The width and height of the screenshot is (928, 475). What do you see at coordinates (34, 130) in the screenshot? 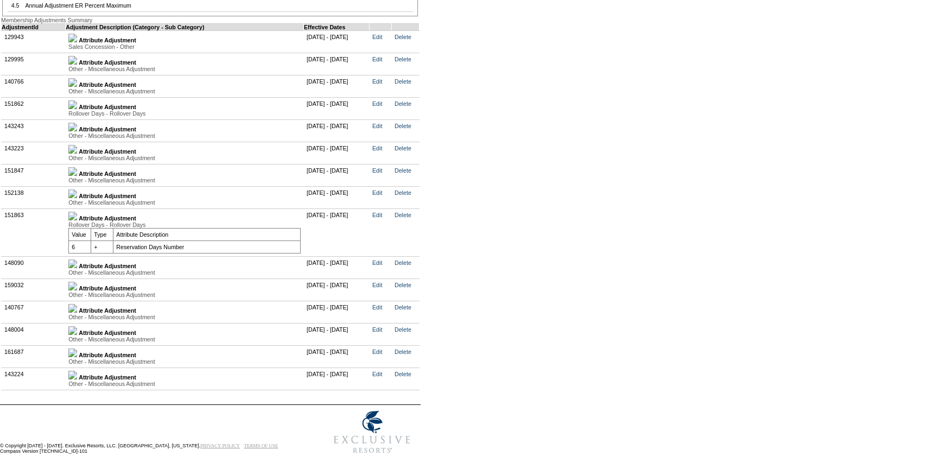
I see `td: 143243` at bounding box center [34, 130].